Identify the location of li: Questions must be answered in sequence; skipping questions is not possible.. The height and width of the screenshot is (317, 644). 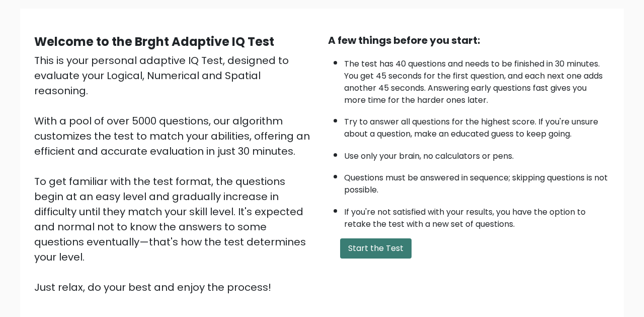
(477, 181).